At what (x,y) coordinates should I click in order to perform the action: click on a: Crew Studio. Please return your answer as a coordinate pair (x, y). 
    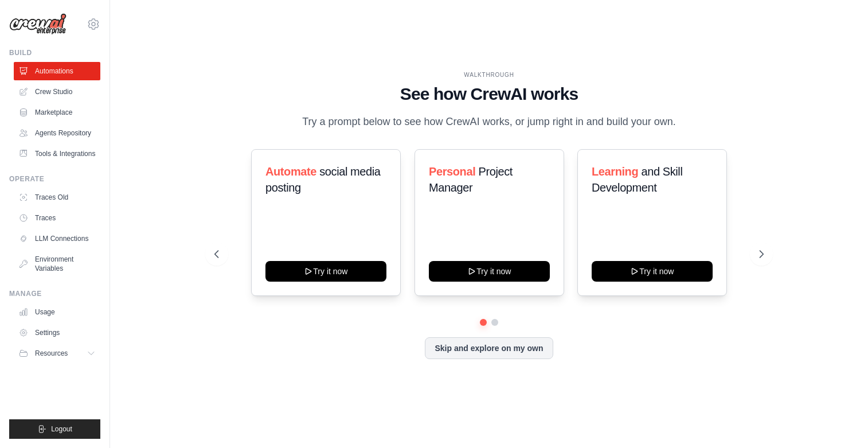
    Looking at the image, I should click on (57, 92).